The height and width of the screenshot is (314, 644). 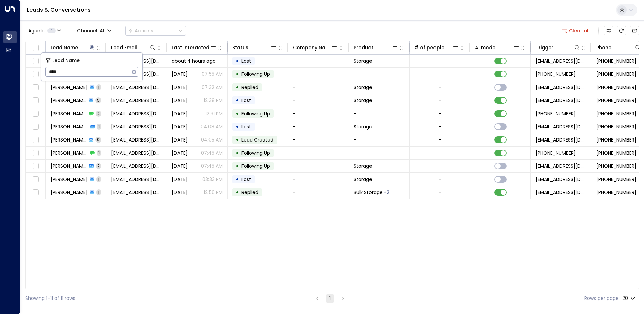 What do you see at coordinates (98, 140) in the screenshot?
I see `span: 0` at bounding box center [98, 140].